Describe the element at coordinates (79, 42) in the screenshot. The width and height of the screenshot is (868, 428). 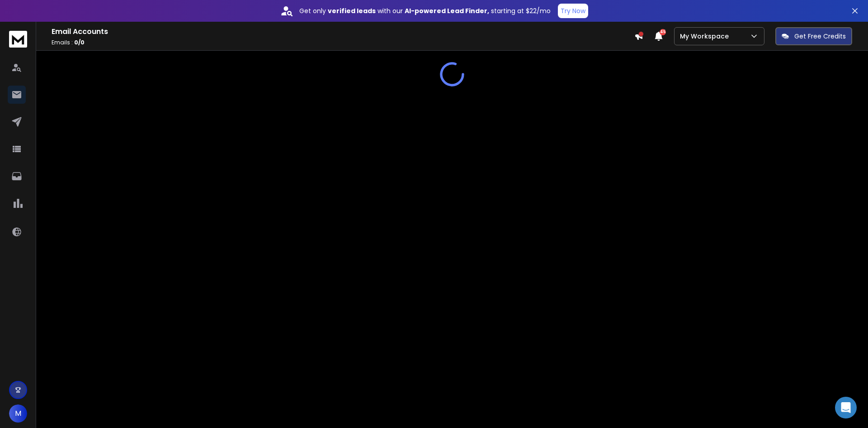
I see `span: 0 / 0` at that location.